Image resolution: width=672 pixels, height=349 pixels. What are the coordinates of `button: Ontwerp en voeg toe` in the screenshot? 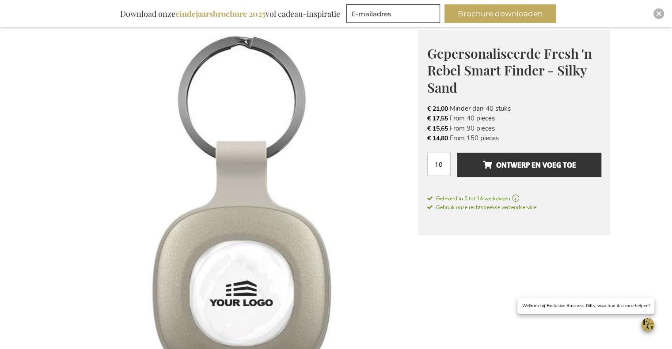 It's located at (529, 165).